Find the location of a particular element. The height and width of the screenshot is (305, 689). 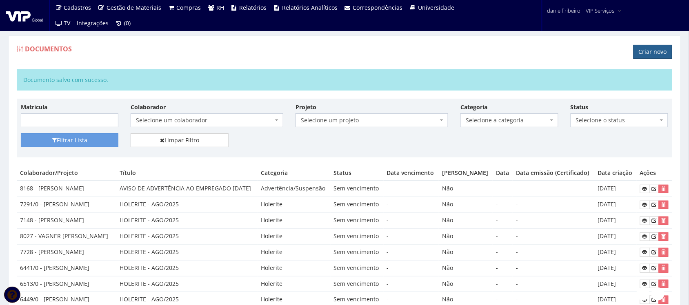

th: Categoria is located at coordinates (294, 173).